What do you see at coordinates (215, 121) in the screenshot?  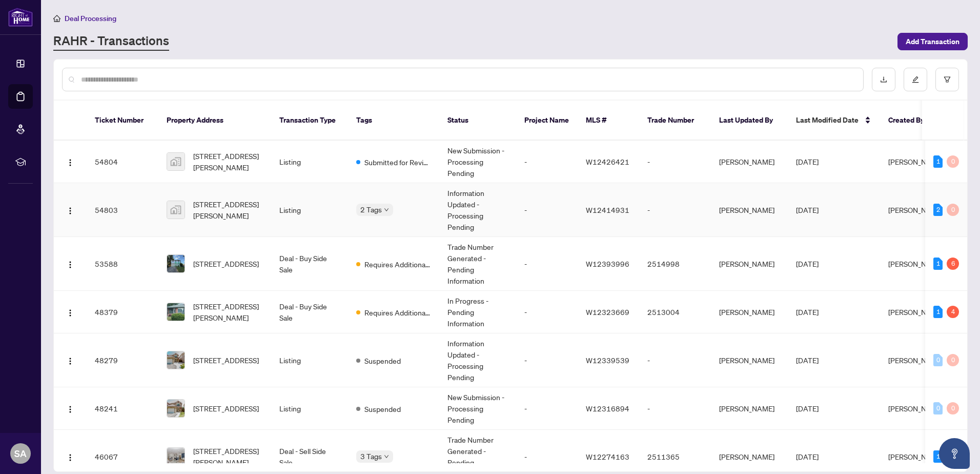 I see `th: Property Address` at bounding box center [215, 121].